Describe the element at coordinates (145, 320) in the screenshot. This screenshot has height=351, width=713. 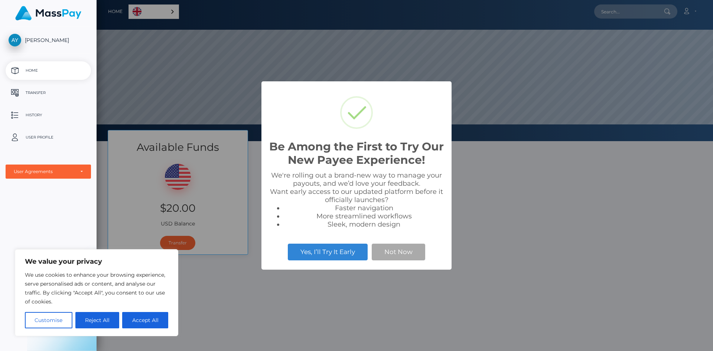
I see `button: Accept All` at that location.